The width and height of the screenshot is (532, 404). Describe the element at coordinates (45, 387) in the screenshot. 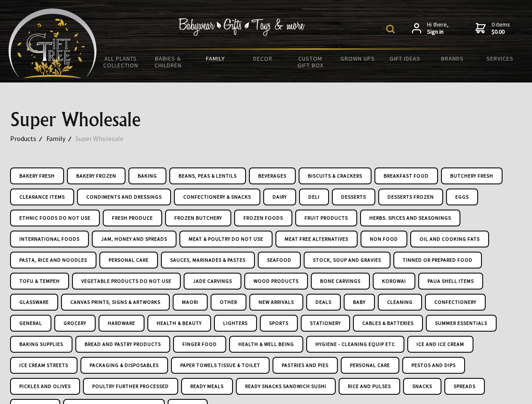

I see `a: Pickles And Olives` at that location.